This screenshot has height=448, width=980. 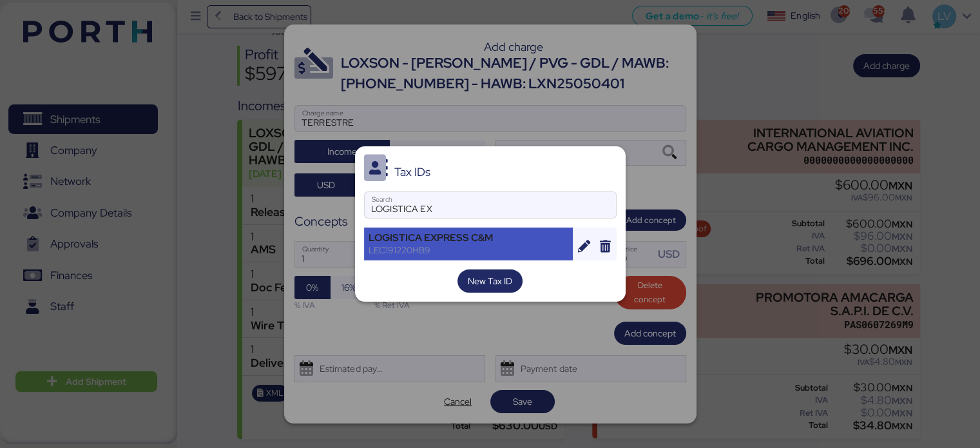 What do you see at coordinates (491, 205) in the screenshot?
I see `input: Search` at bounding box center [491, 205].